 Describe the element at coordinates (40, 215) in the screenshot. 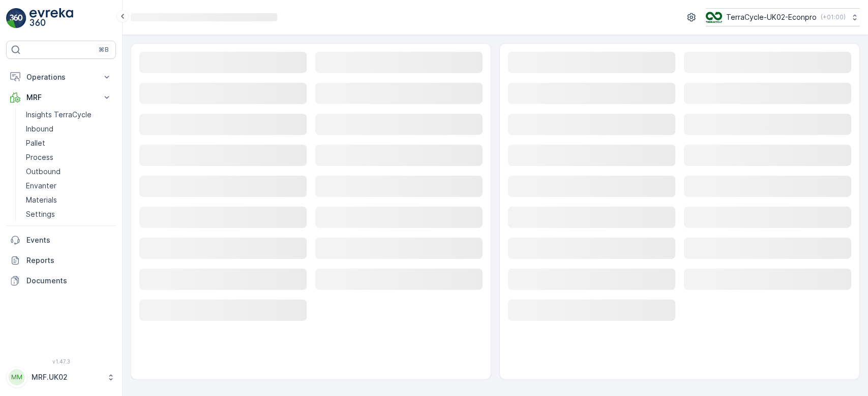

I see `p: Settings` at that location.